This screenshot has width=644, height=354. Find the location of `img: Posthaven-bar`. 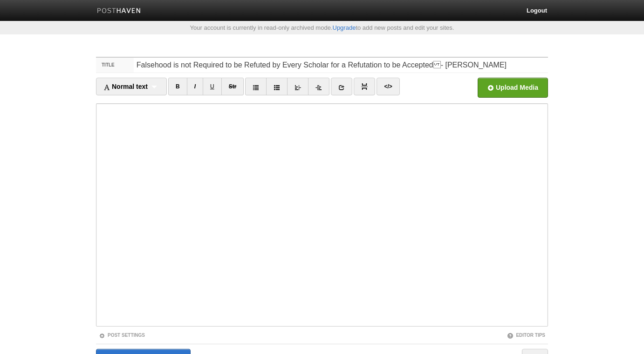

img: Posthaven-bar is located at coordinates (119, 11).